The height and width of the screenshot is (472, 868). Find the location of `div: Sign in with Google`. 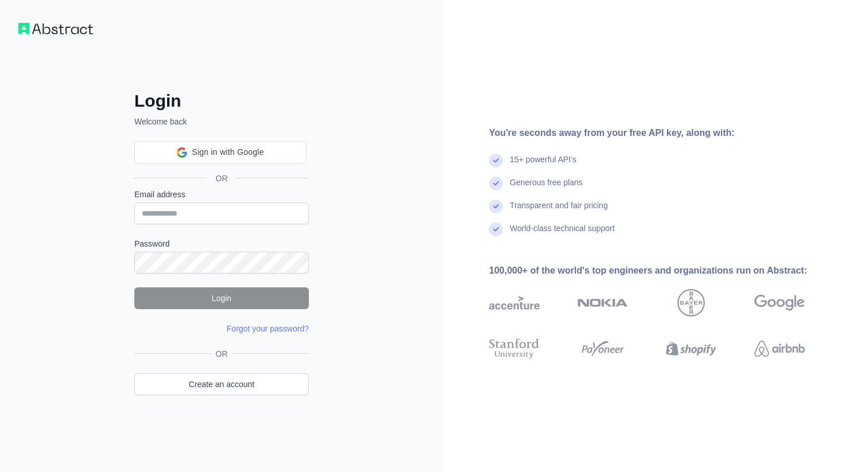

div: Sign in with Google is located at coordinates (221, 153).